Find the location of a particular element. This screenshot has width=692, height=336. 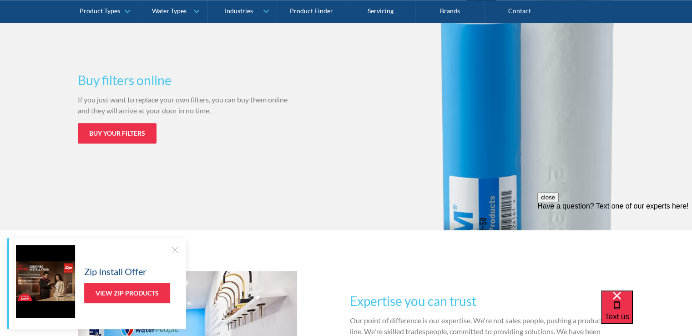

img: Zip Install Offer is located at coordinates (46, 281).